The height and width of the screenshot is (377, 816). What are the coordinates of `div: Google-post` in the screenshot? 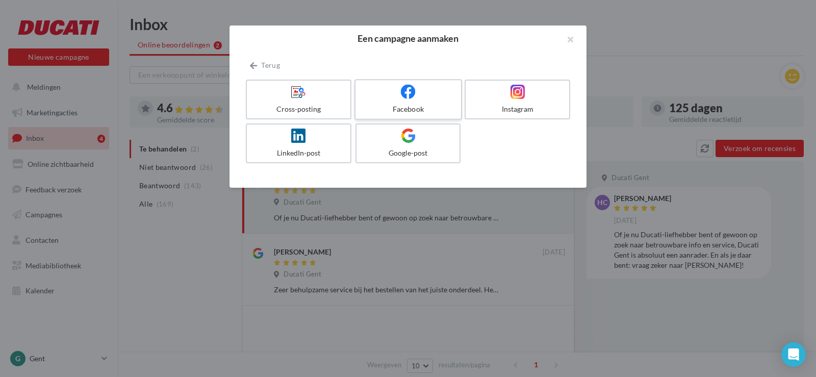 It's located at (408, 153).